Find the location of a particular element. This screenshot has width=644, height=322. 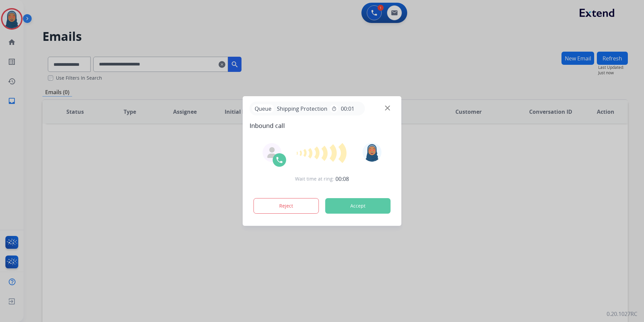

img: avatar is located at coordinates (372, 152).